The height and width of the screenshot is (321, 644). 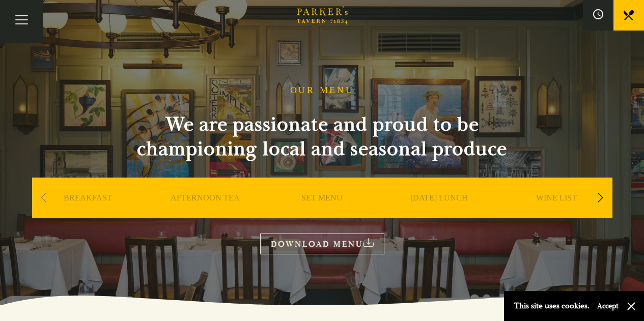 I want to click on a: DOWNLOAD MENU, so click(x=322, y=244).